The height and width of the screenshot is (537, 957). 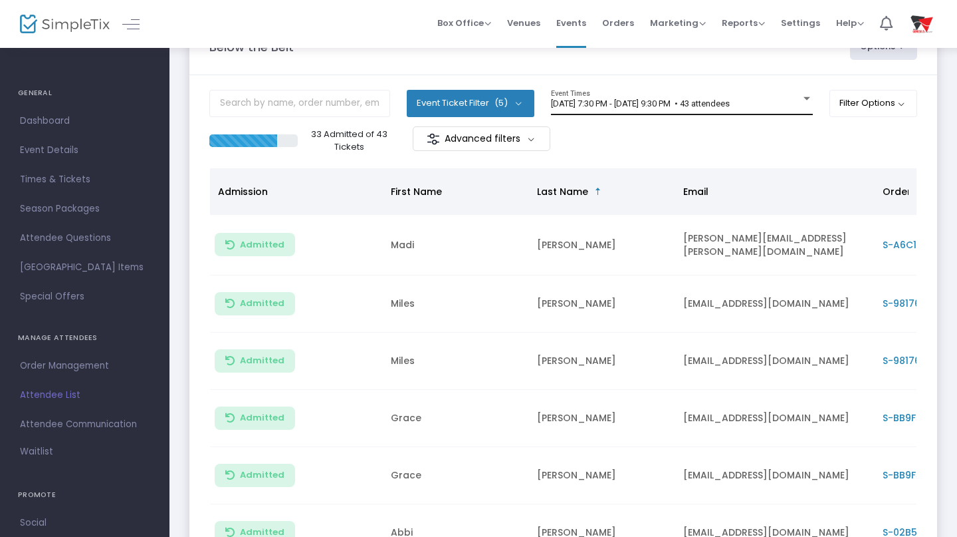 What do you see at coordinates (696, 191) in the screenshot?
I see `span: Email` at bounding box center [696, 191].